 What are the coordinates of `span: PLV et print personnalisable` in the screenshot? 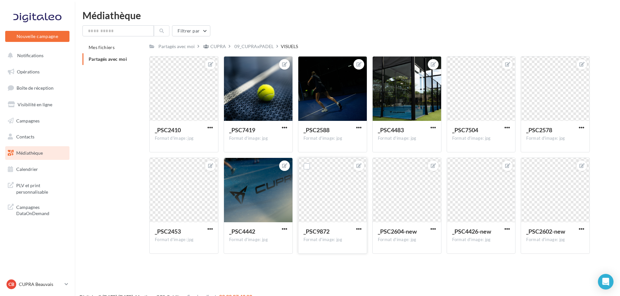 It's located at (42, 188).